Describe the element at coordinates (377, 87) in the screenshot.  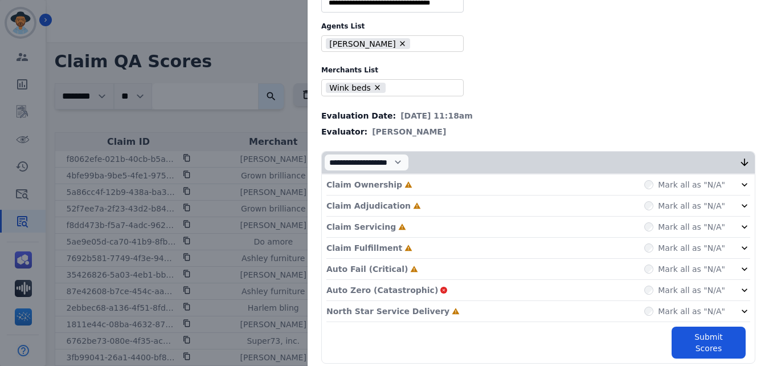
I see `button: Remove Wink beds` at that location.